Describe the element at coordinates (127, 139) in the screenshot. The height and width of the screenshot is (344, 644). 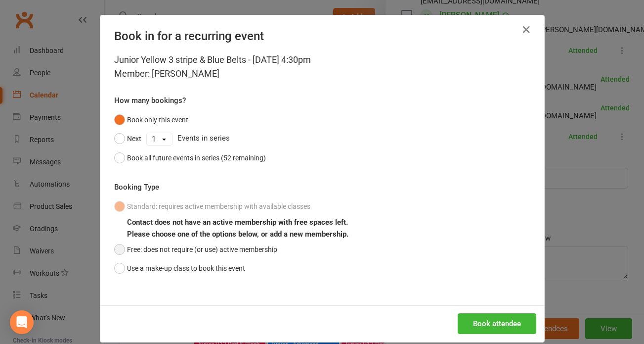
I see `button: Next` at that location.